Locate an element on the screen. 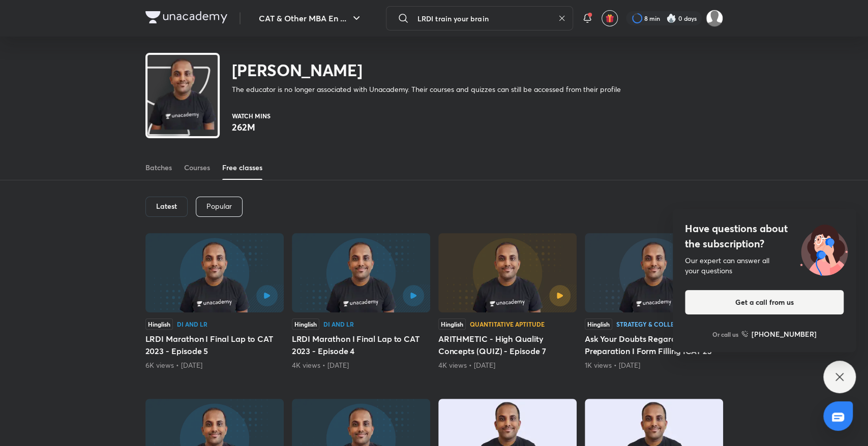 This screenshot has width=868, height=446. button: Get a call from us is located at coordinates (764, 303).